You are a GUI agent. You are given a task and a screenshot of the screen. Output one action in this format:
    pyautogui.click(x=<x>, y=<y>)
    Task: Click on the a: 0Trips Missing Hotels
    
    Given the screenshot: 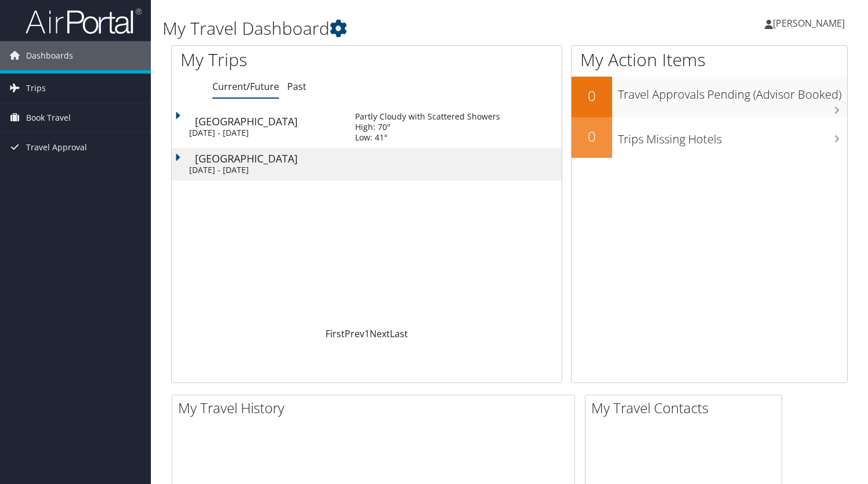 What is the action you would take?
    pyautogui.click(x=709, y=138)
    